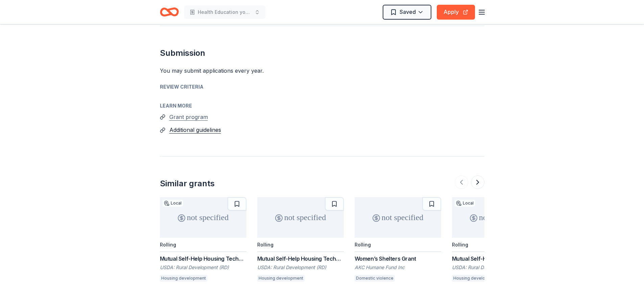  I want to click on div: AKC Humane Fund Inc, so click(398, 267).